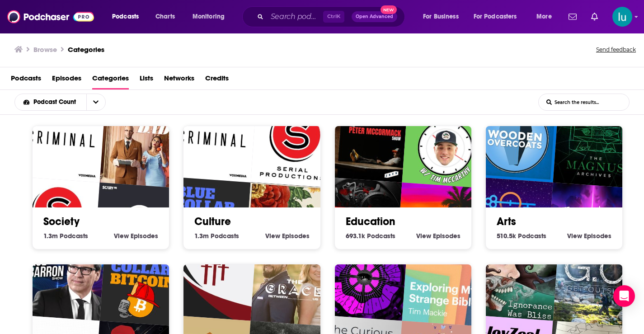 The height and width of the screenshot is (334, 644). What do you see at coordinates (212, 277) in the screenshot?
I see `img: New Hope Baptist Church of Aurora` at bounding box center [212, 277].